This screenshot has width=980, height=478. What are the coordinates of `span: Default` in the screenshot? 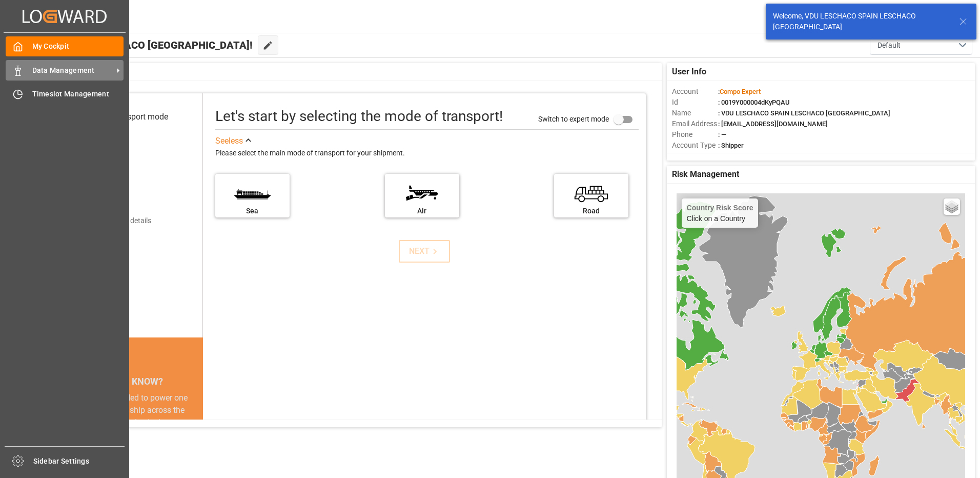 It's located at (889, 45).